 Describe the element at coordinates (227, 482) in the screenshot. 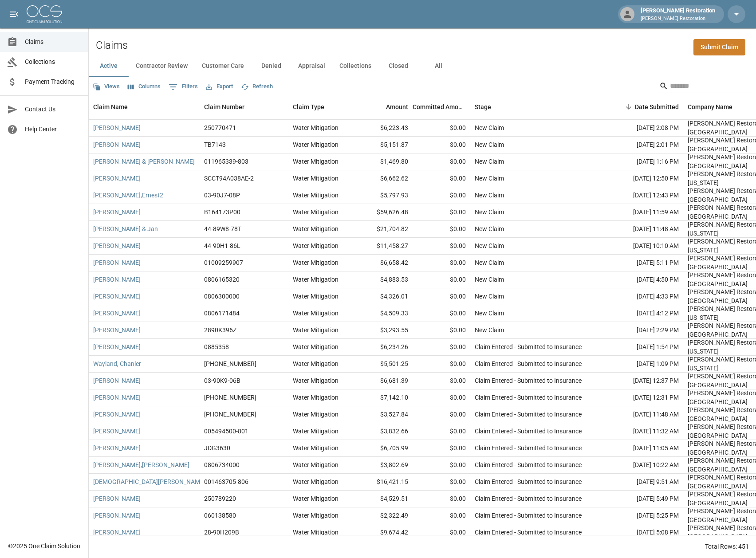

I see `div: 001463705-806` at that location.